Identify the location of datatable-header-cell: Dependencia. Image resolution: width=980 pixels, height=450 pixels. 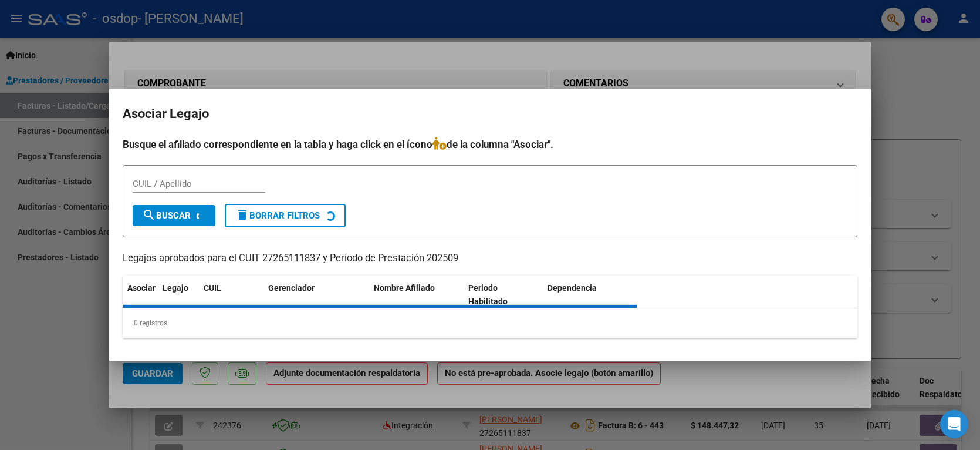
(590, 295).